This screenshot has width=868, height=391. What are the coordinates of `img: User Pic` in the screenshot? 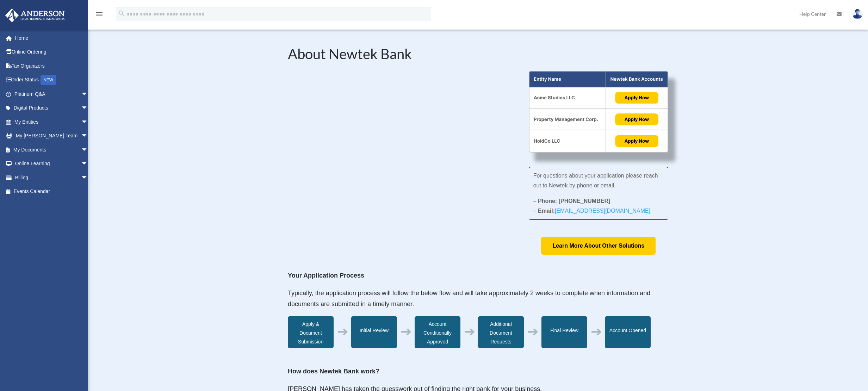 It's located at (858, 13).